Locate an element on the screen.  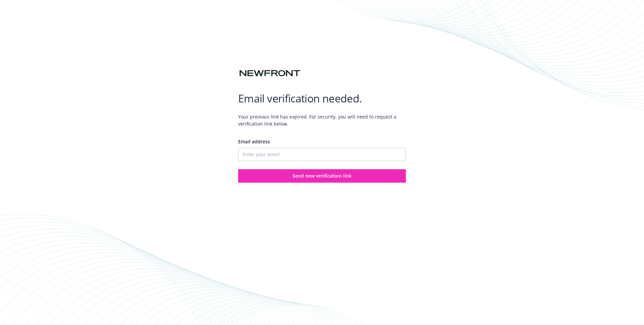
span: Send new verification link is located at coordinates (322, 175).